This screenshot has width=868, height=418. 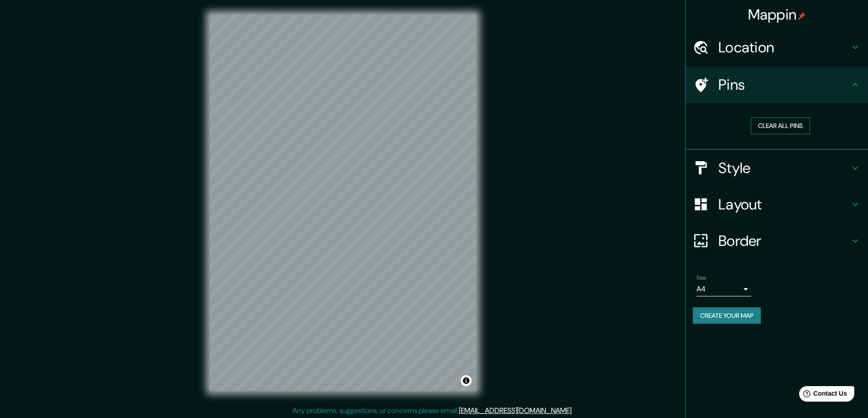 I want to click on h4: Layout, so click(x=784, y=205).